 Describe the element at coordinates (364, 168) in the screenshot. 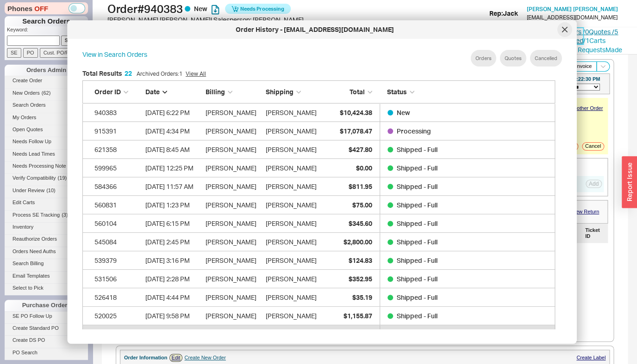

I see `span: $0.00` at that location.